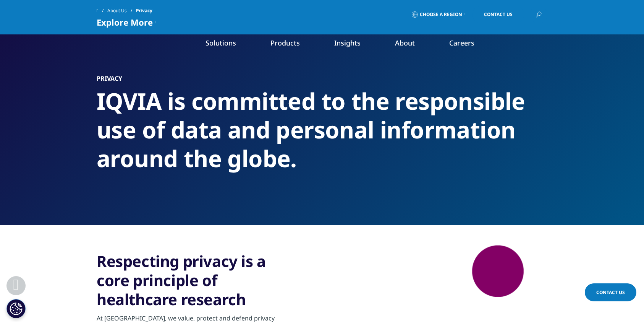 The width and height of the screenshot is (644, 322). What do you see at coordinates (441, 15) in the screenshot?
I see `span: Choose a Region` at bounding box center [441, 15].